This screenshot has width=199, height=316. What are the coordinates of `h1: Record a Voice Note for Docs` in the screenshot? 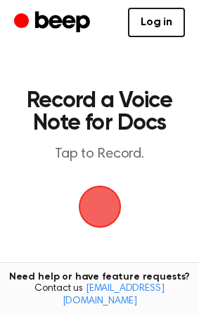 It's located at (99, 112).